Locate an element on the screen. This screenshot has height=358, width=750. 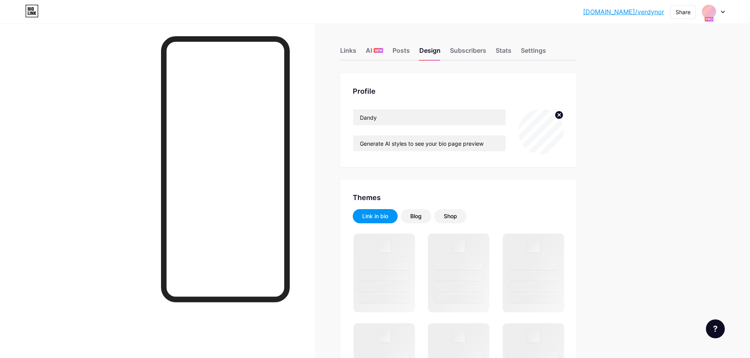
div: Links is located at coordinates (348, 53).